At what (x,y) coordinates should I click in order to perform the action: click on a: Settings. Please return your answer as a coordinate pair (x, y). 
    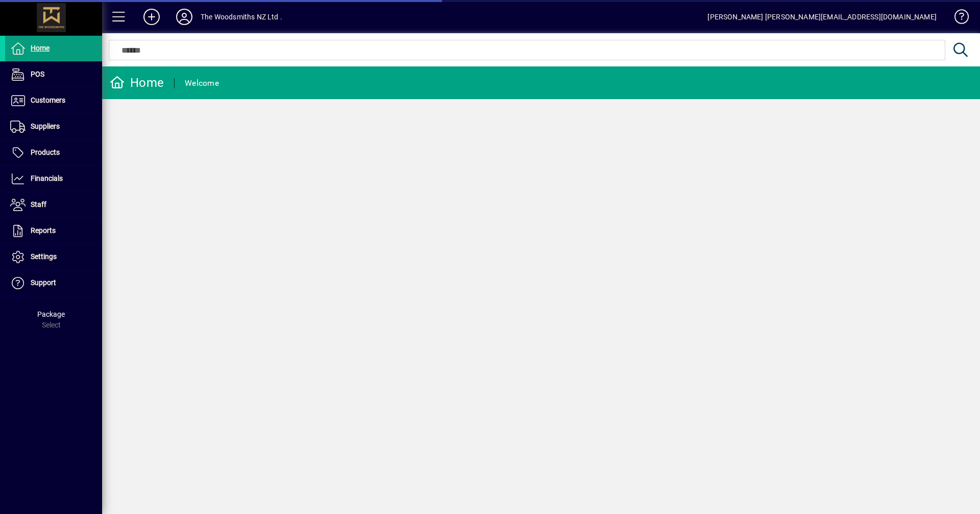
    Looking at the image, I should click on (53, 257).